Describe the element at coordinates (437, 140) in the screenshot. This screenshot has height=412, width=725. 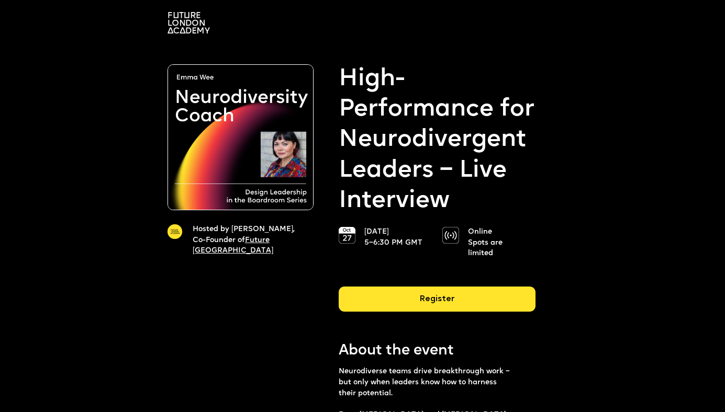
I see `strong: High-Performance for Neurodivergent Leaders – Live Interview` at that location.